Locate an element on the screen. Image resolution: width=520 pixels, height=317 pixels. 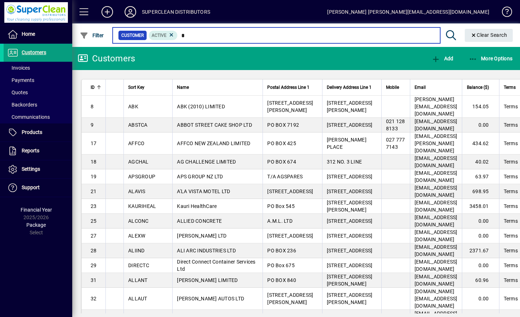
span: ABSTCA is located at coordinates (138, 125).